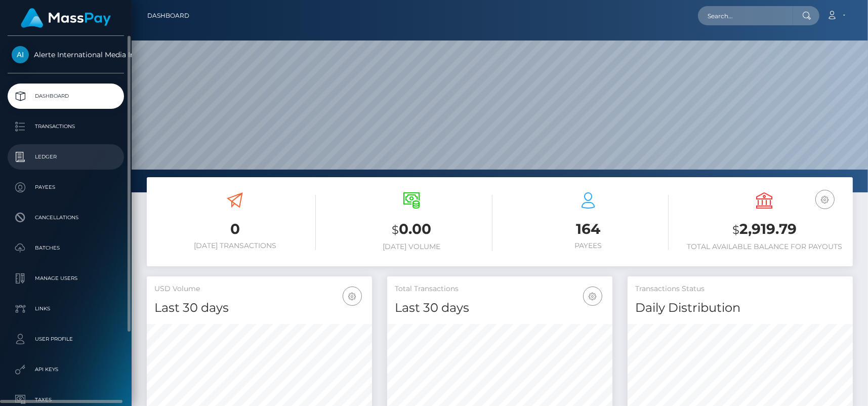  What do you see at coordinates (259, 290) in the screenshot?
I see `h5: USD Volume` at bounding box center [259, 290].